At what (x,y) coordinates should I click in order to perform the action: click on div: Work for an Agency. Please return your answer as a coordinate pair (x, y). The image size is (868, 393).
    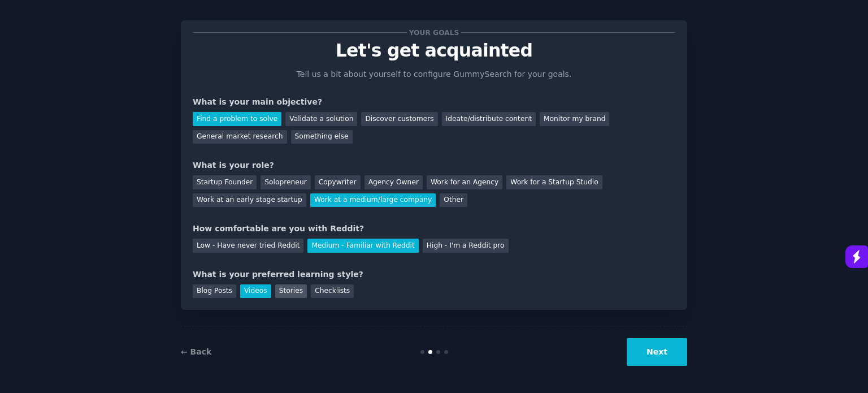
    Looking at the image, I should click on (465, 182).